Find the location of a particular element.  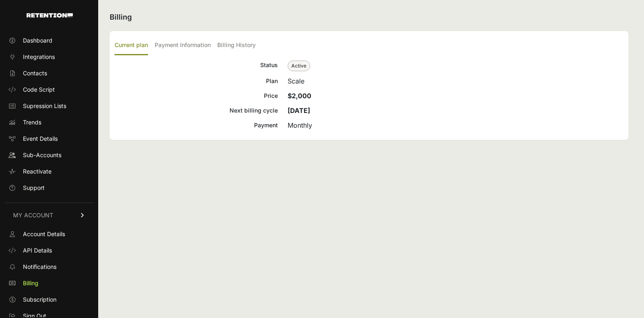

a: Supression Lists is located at coordinates (49, 106).